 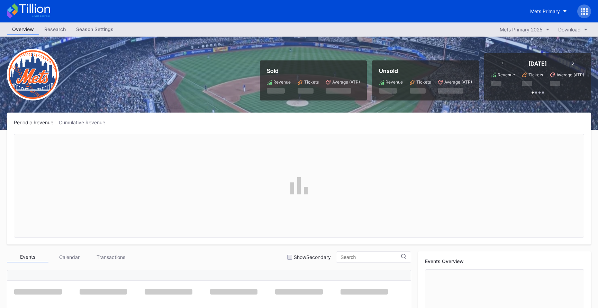 I want to click on button: Mets Primary, so click(x=548, y=11).